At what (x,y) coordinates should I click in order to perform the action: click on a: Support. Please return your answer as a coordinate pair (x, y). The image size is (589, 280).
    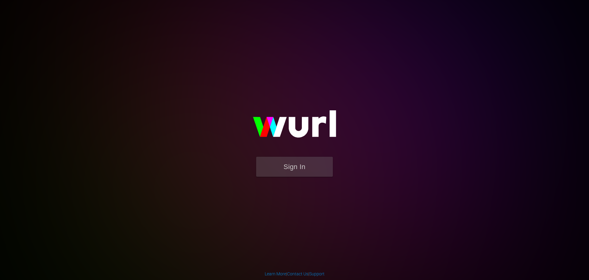
    Looking at the image, I should click on (317, 273).